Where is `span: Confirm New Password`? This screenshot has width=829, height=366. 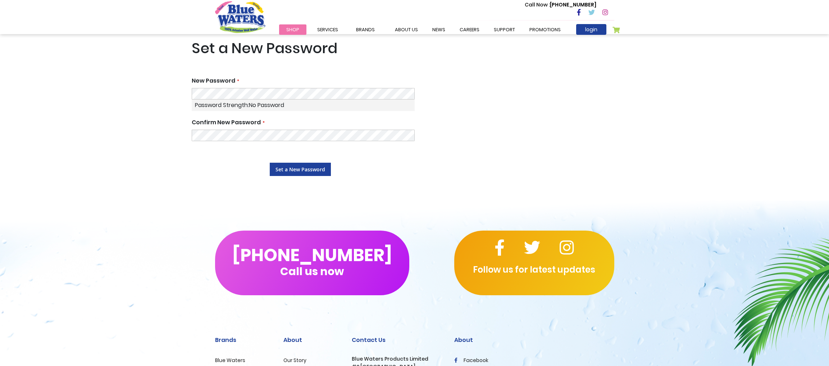 span: Confirm New Password is located at coordinates (226, 122).